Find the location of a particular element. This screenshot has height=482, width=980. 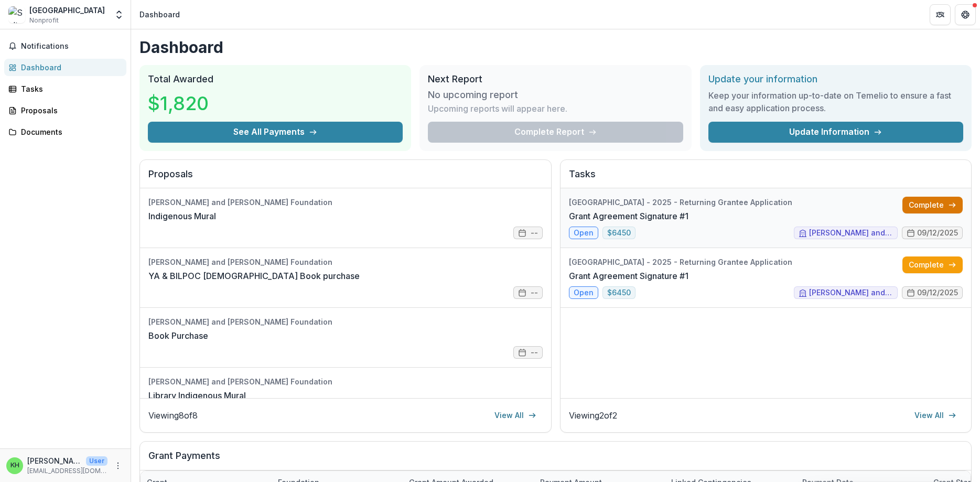

button: See All Payments is located at coordinates (275, 132).